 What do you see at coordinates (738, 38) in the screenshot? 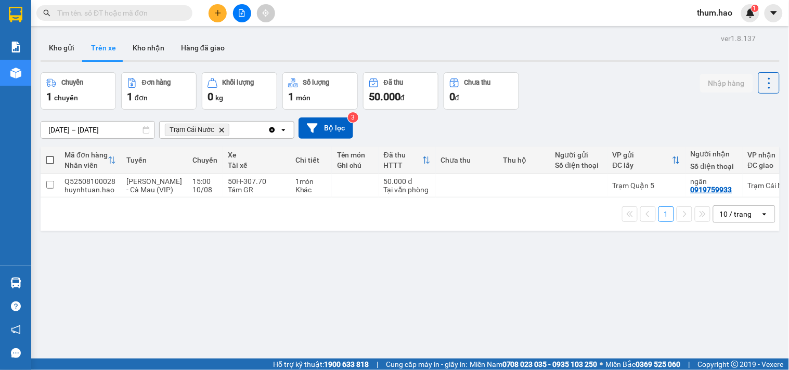
I see `div: ver 1.8.137` at bounding box center [738, 38].